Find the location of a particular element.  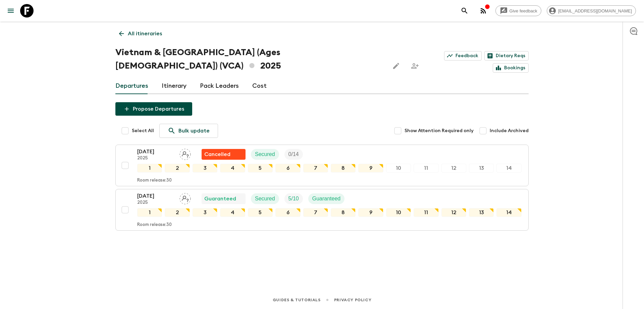

button: menu is located at coordinates (11, 11).